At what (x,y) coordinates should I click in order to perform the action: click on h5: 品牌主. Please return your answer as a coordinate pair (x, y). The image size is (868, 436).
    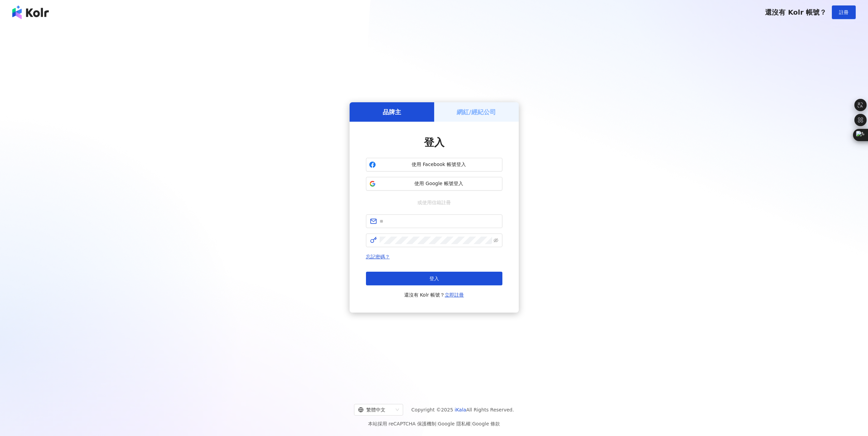
    Looking at the image, I should click on (392, 112).